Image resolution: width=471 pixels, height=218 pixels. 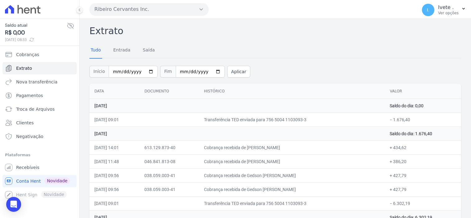 I want to click on span: R$ 0,00, so click(x=36, y=33).